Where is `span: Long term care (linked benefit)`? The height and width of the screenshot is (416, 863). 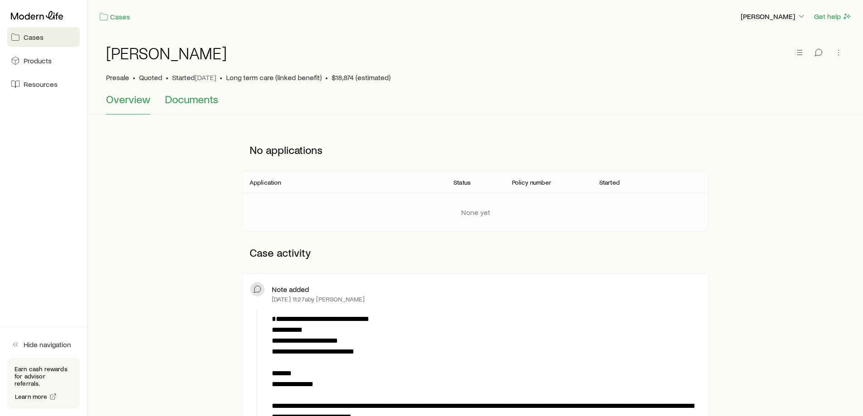 span: Long term care (linked benefit) is located at coordinates (274, 77).